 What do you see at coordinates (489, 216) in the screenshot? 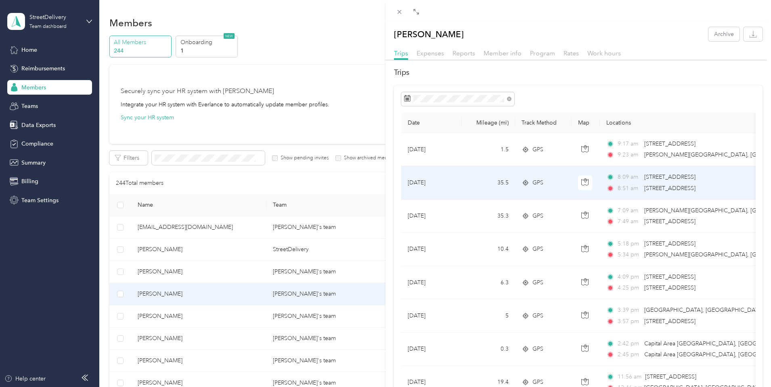
I see `td: 35.3` at bounding box center [489, 216].